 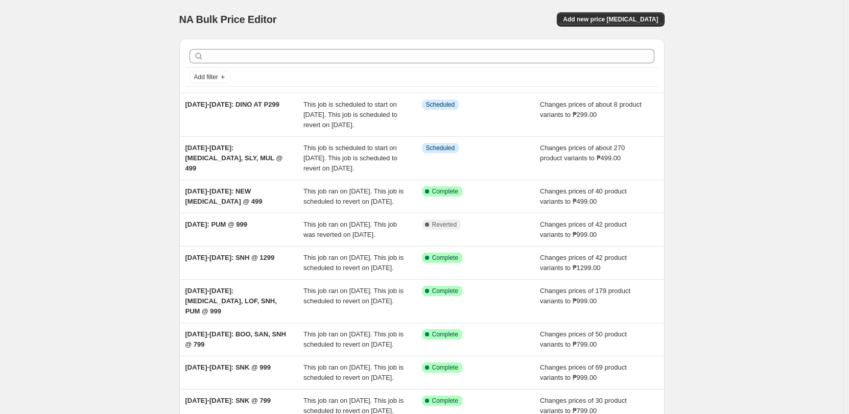 I want to click on span: Reverted, so click(x=444, y=225).